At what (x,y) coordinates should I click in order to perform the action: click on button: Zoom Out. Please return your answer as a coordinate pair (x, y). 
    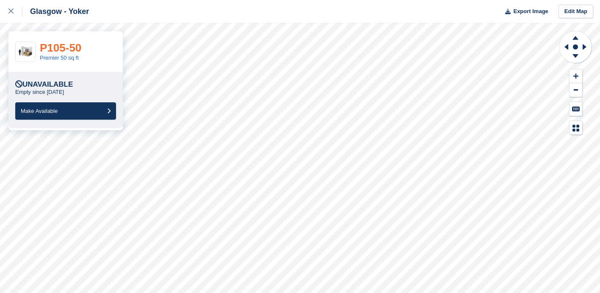
    Looking at the image, I should click on (576, 90).